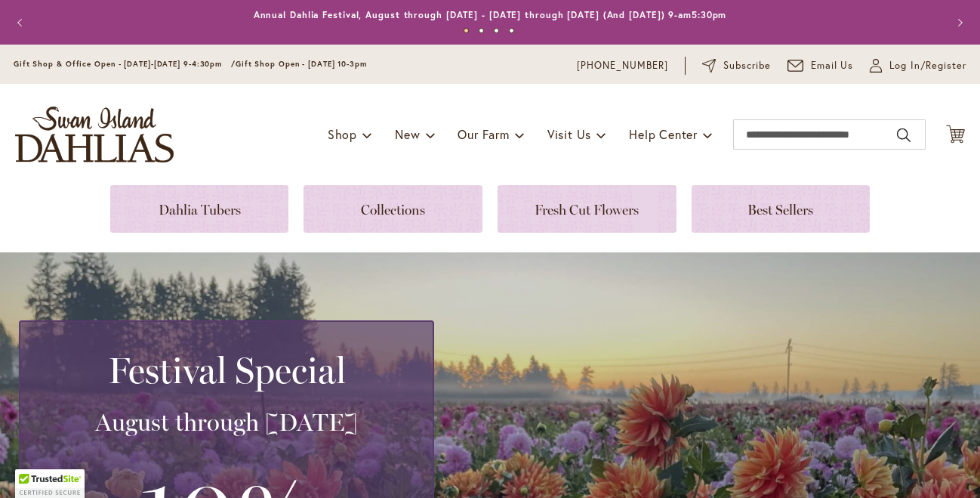 This screenshot has height=498, width=980. What do you see at coordinates (833, 66) in the screenshot?
I see `span: Email Us` at bounding box center [833, 66].